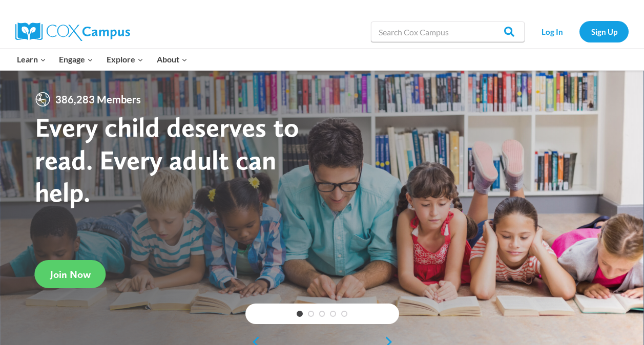 This screenshot has width=644, height=345. What do you see at coordinates (167, 159) in the screenshot?
I see `strong: Every child deserves to read. Every adult can help.` at bounding box center [167, 159].